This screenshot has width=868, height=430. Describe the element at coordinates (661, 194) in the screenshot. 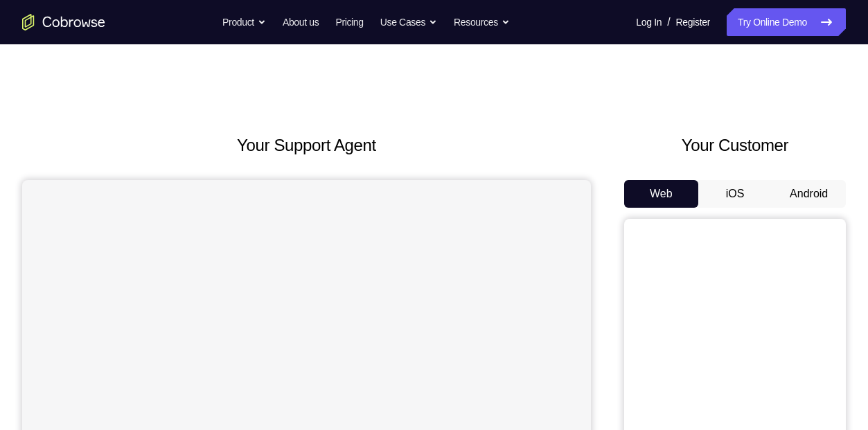

I see `button: Web` at that location.